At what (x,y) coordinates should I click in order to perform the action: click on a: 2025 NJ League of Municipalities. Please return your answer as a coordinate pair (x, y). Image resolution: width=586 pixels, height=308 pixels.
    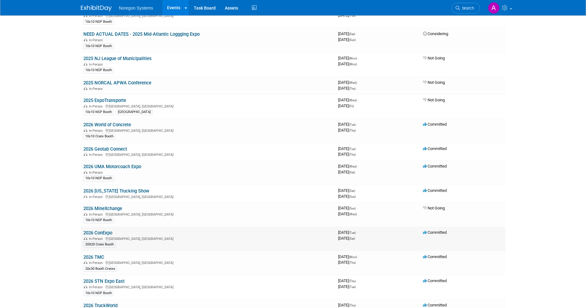
    Looking at the image, I should click on (117, 58).